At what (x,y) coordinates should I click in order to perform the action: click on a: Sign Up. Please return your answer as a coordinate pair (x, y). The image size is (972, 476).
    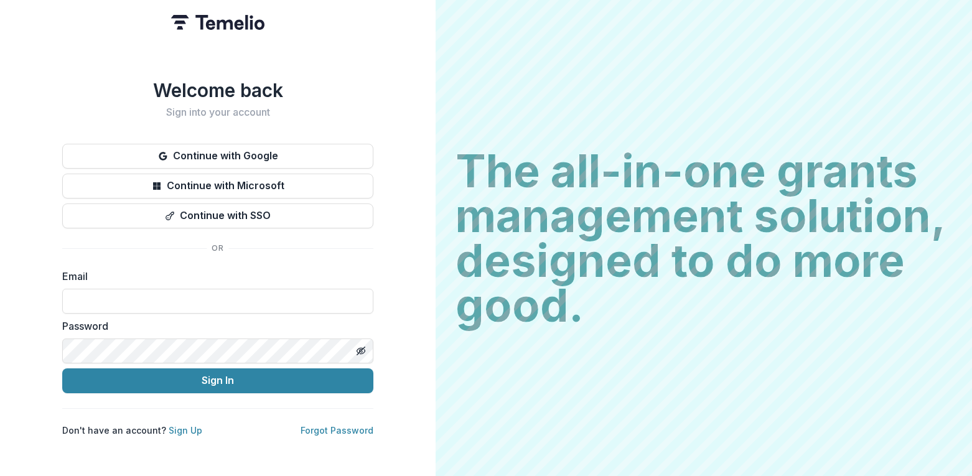
    Looking at the image, I should click on (185, 430).